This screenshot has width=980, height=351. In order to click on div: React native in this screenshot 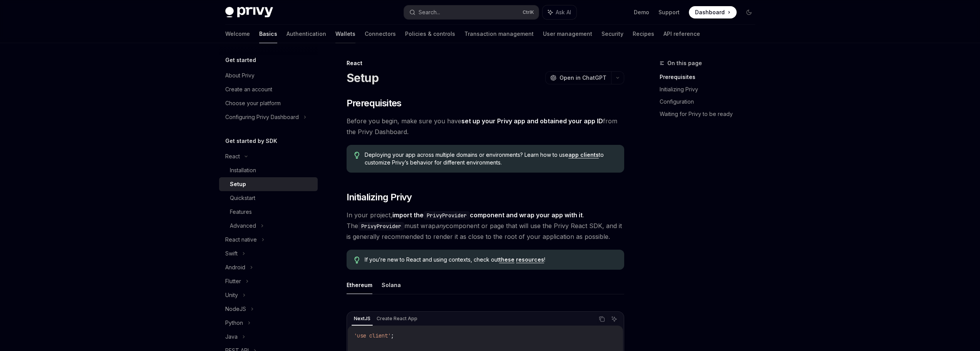, I will do `click(241, 240)`.